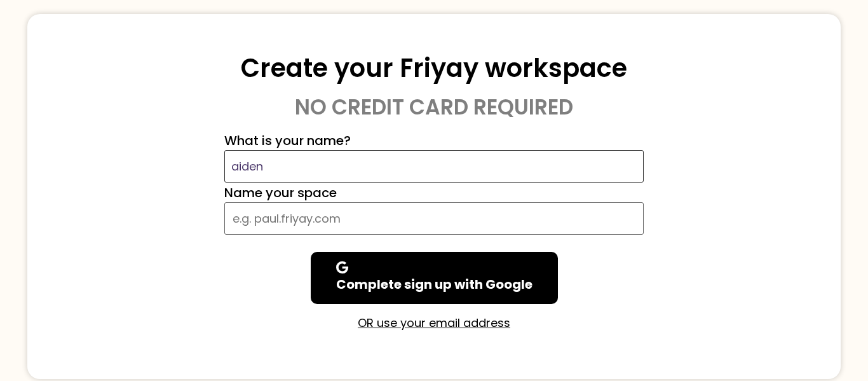 Image resolution: width=868 pixels, height=381 pixels. Describe the element at coordinates (287, 141) in the screenshot. I see `label: What is your name?` at that location.